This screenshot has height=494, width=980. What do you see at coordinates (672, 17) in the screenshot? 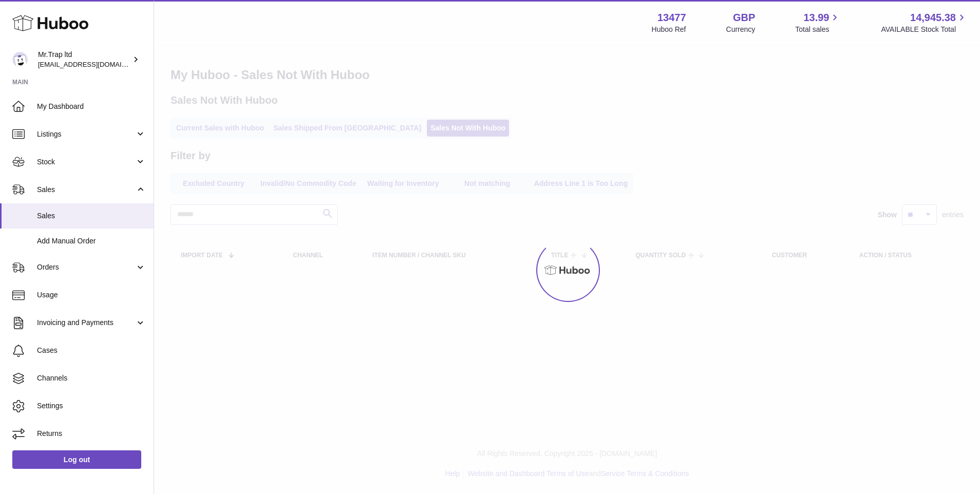
I see `strong: 13477` at bounding box center [672, 17].